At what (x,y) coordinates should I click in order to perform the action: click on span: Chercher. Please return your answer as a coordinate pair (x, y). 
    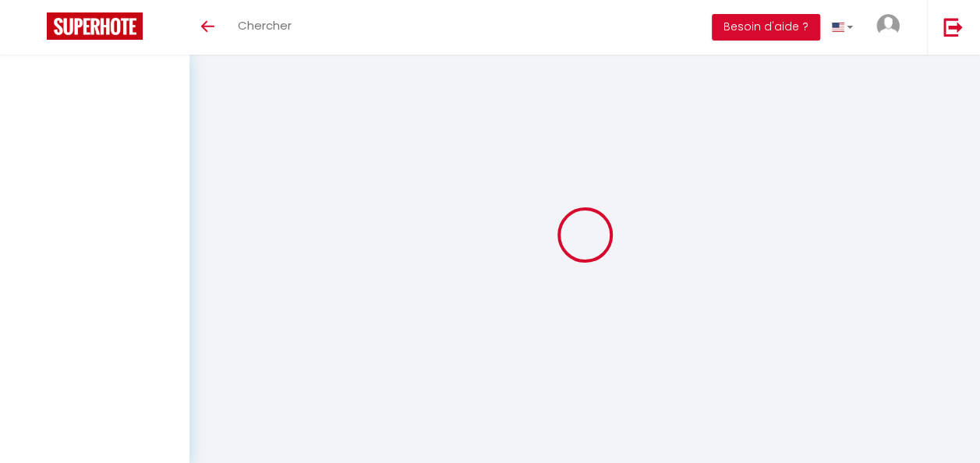
    Looking at the image, I should click on (264, 25).